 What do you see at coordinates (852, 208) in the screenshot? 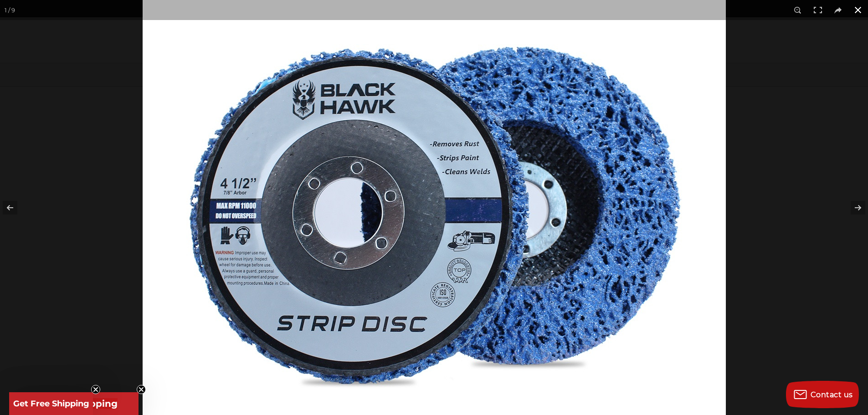
I see `button: Next (arrow right)` at bounding box center [852, 208].